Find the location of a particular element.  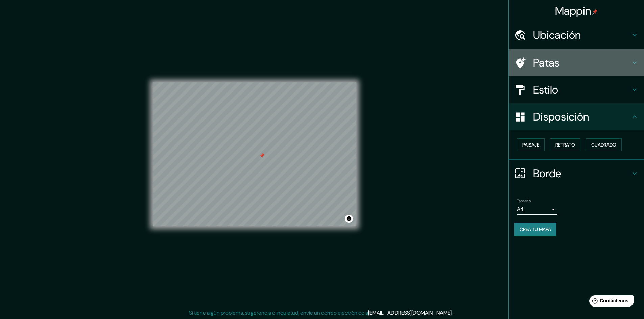

font: Estilo is located at coordinates (546, 90).